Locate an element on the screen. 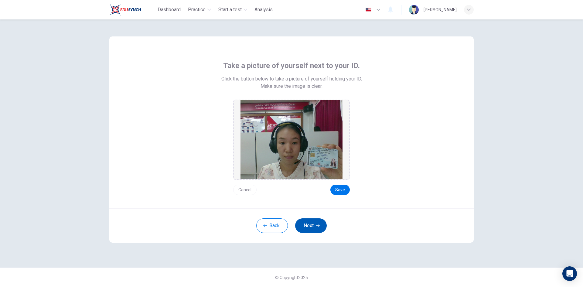 Image resolution: width=583 pixels, height=287 pixels. button: Back is located at coordinates (272, 226).